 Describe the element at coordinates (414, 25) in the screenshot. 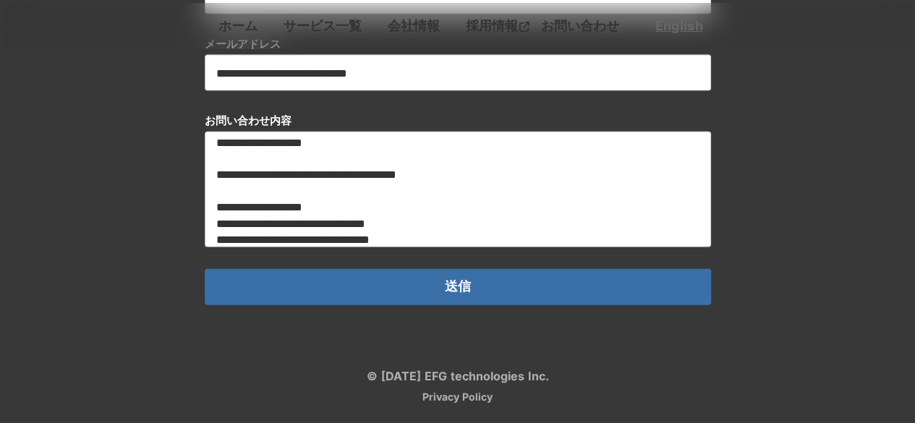

I see `a: 会社情報` at that location.